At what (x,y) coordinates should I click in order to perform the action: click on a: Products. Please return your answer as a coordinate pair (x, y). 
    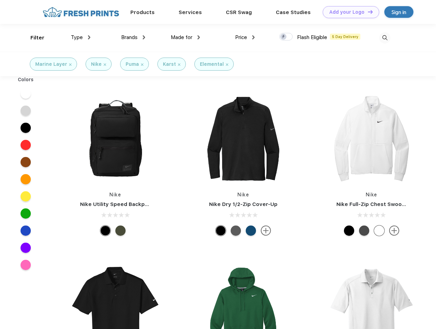
    Looking at the image, I should click on (142, 12).